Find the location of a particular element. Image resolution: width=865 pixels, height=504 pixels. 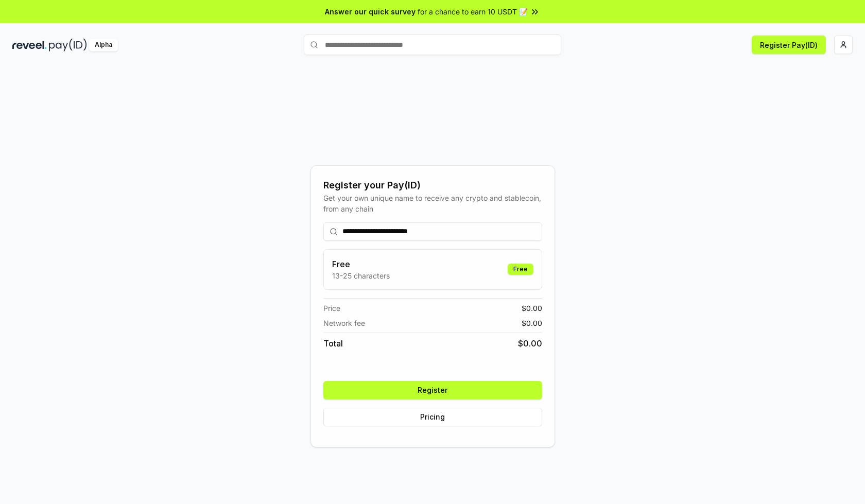

span: Total is located at coordinates (333, 343).